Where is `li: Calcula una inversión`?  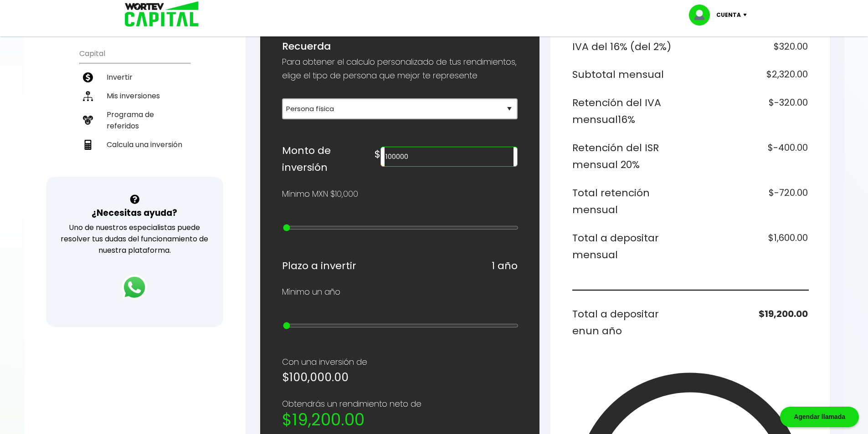 li: Calcula una inversión is located at coordinates (134, 145).